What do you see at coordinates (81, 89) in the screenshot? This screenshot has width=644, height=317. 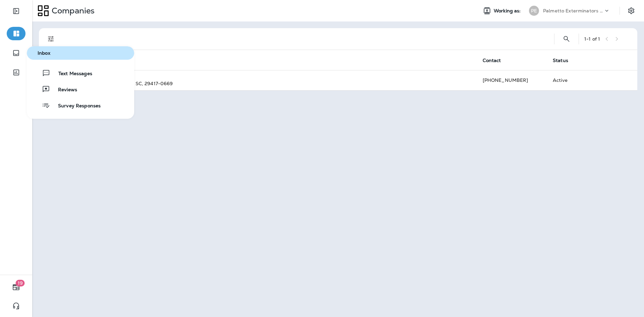 I see `button: Reviews` at bounding box center [81, 89].